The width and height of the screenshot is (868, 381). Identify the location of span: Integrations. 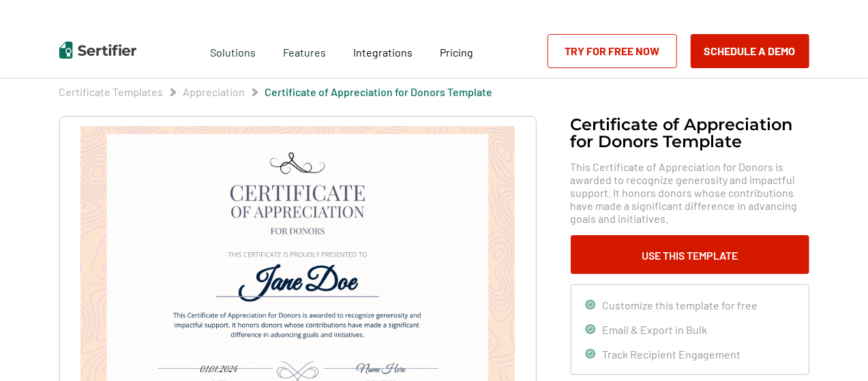
(382, 52).